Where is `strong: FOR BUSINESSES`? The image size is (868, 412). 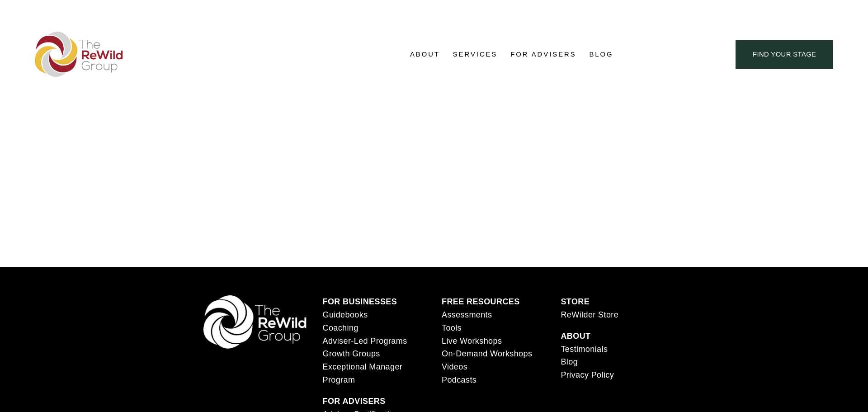 strong: FOR BUSINESSES is located at coordinates (360, 302).